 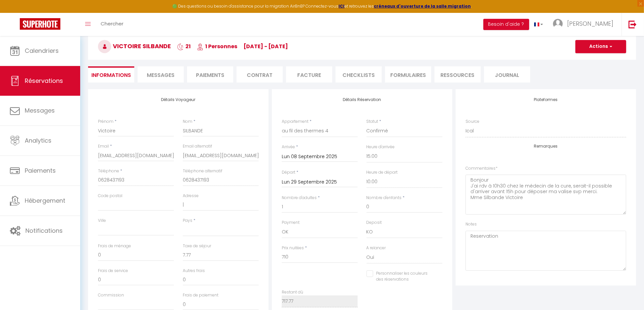 I want to click on label: Heure de départ, so click(x=382, y=172).